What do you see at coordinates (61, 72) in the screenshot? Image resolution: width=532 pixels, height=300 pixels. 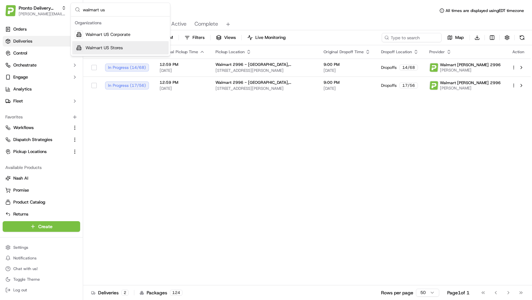 I see `div: We're available if you need us!` at bounding box center [61, 72].